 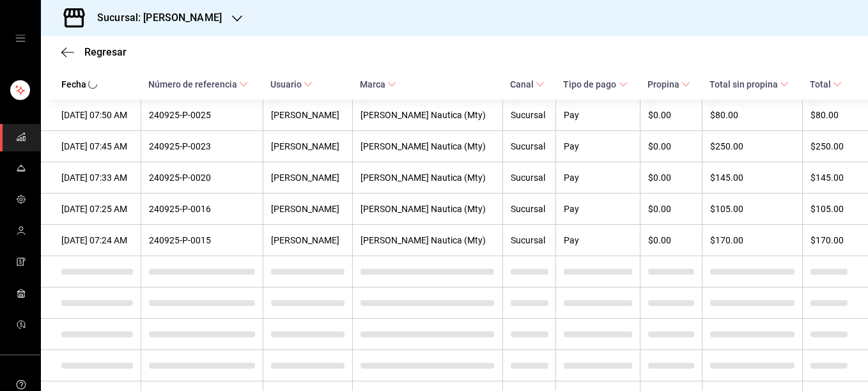 What do you see at coordinates (20, 38) in the screenshot?
I see `button: open drawer` at bounding box center [20, 38].